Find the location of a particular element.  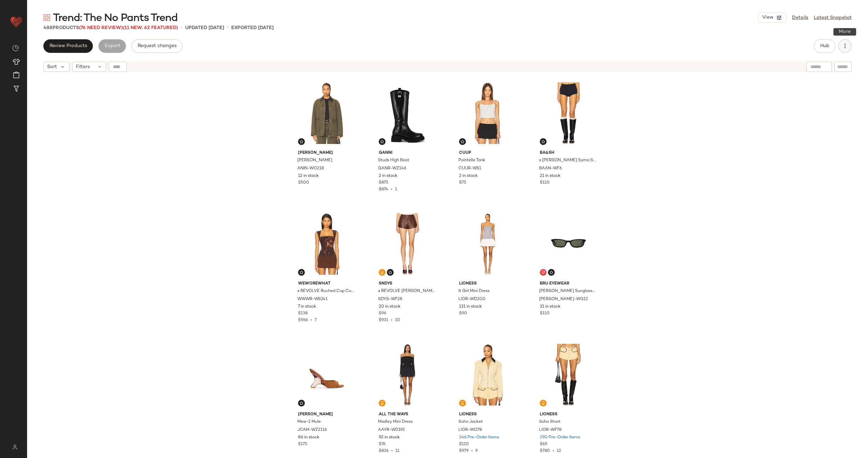

span: 9 is located at coordinates (476, 451).